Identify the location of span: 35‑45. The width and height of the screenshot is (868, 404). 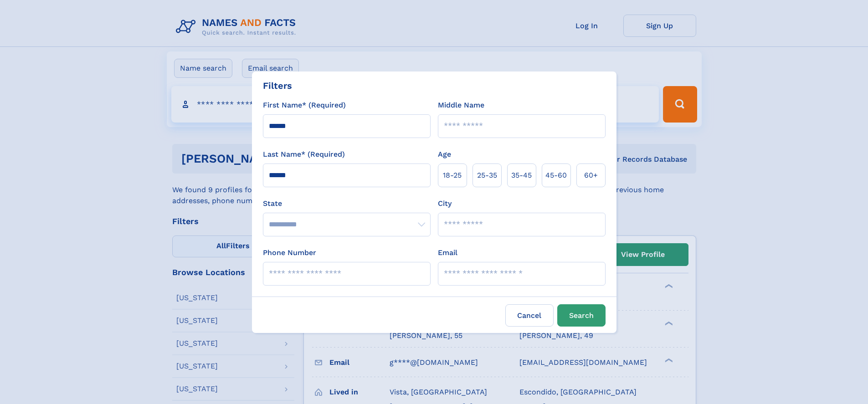
(522, 175).